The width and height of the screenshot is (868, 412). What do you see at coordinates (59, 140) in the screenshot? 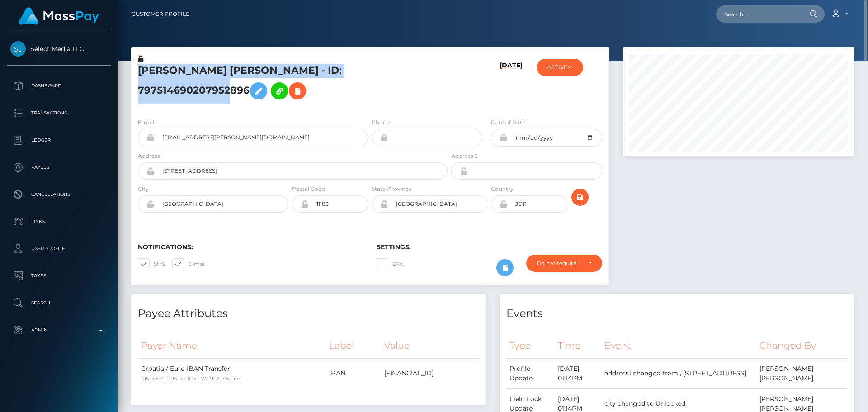
I see `p: Ledger` at bounding box center [59, 140].